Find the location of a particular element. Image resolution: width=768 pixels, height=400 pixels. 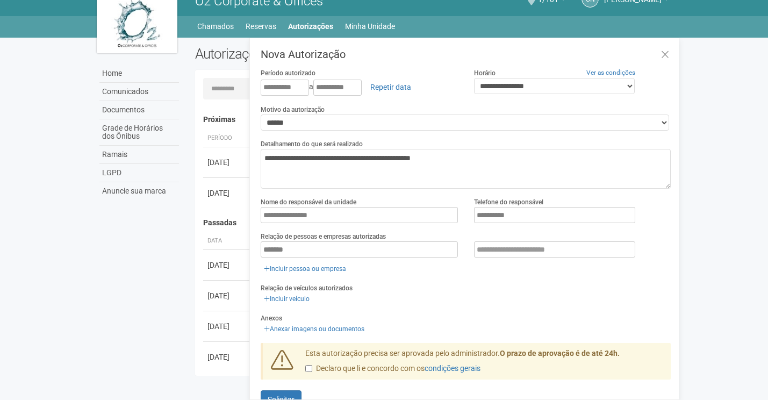

th: Período is located at coordinates (227, 138).